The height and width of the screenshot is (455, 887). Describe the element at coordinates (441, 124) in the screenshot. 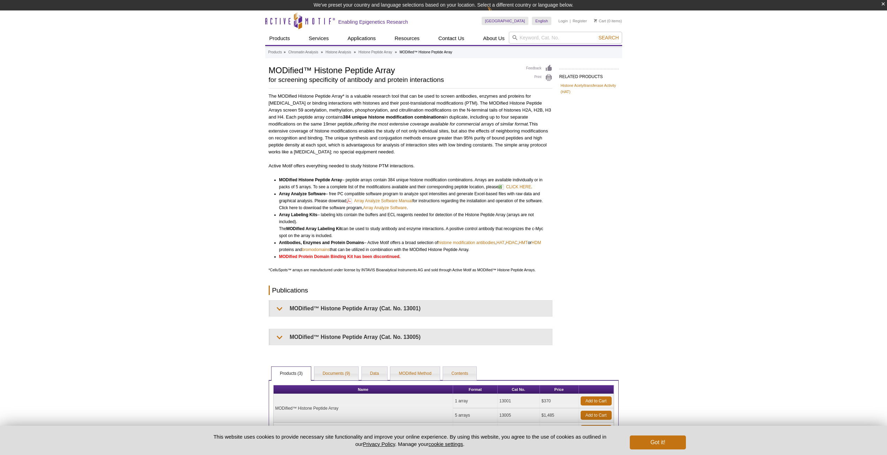

I see `i: offering the most extensive coverage available for commercial arrays of similar format.` at that location.